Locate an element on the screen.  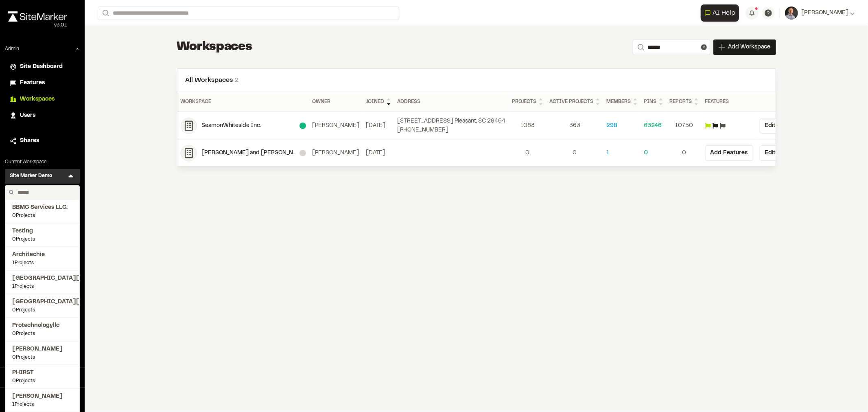
div: Owner is located at coordinates (337, 102).